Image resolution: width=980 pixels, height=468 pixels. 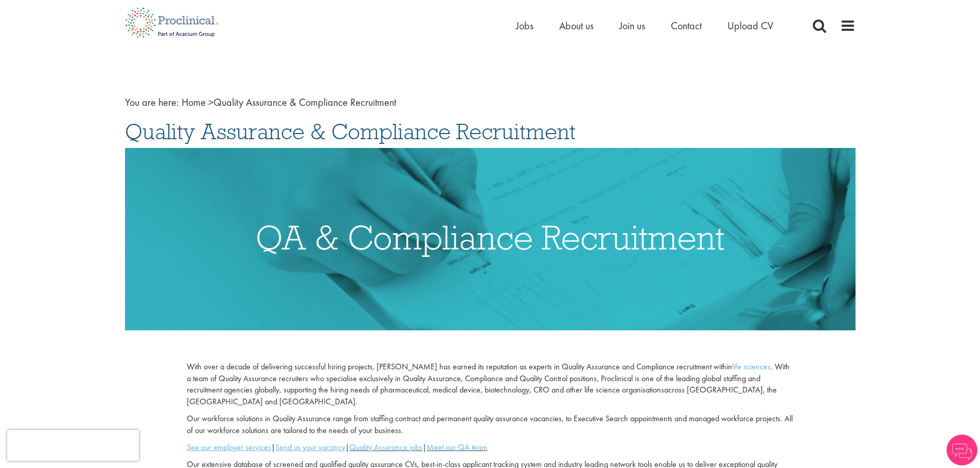 I want to click on img: Quality Assurance & Compliance Recruitment, so click(x=491, y=239).